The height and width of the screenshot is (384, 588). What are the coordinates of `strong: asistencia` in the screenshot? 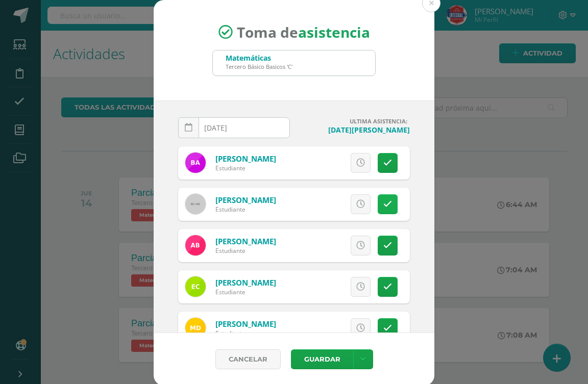 It's located at (334, 32).